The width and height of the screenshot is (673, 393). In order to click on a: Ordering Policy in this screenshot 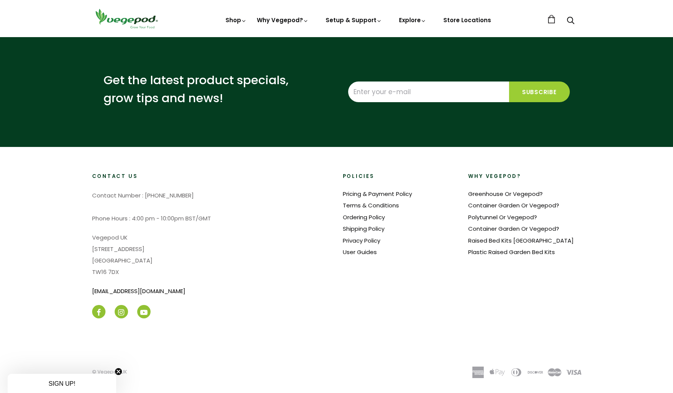, I will do `click(364, 217)`.